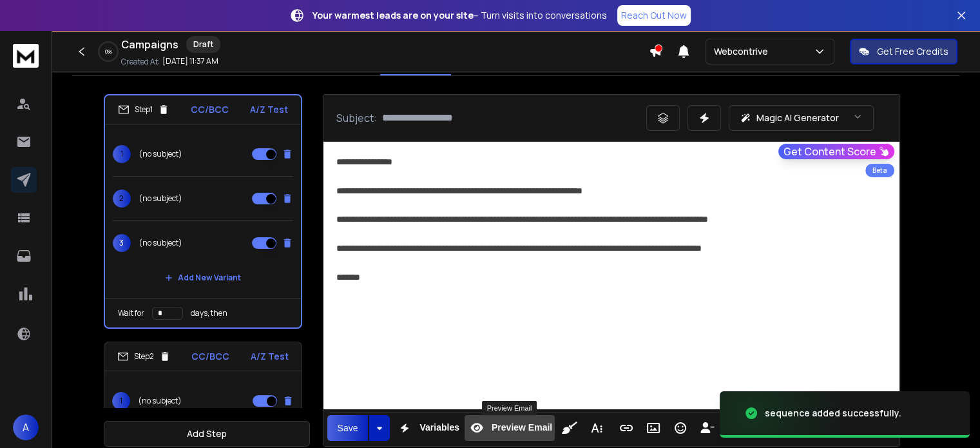  Describe the element at coordinates (797, 118) in the screenshot. I see `p: Magic AI Generator` at that location.